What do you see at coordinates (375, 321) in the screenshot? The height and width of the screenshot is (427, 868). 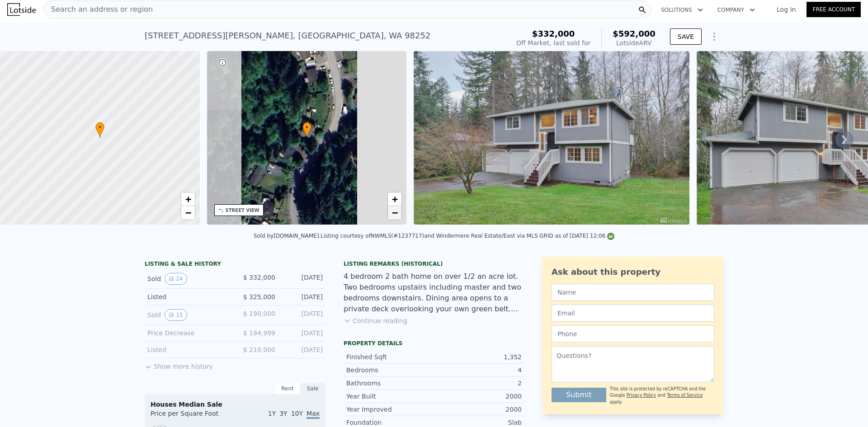 I see `button: Continue reading` at bounding box center [375, 321].